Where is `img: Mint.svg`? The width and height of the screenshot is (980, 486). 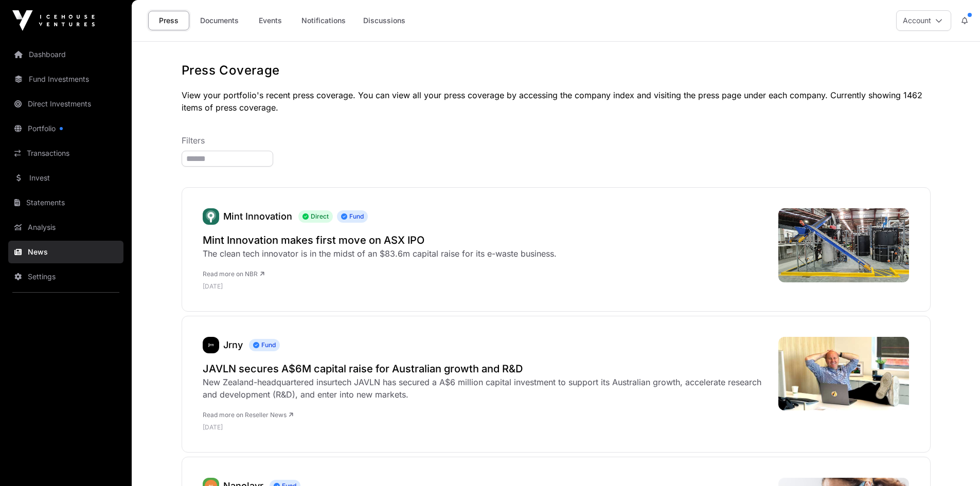 img: Mint.svg is located at coordinates (211, 217).